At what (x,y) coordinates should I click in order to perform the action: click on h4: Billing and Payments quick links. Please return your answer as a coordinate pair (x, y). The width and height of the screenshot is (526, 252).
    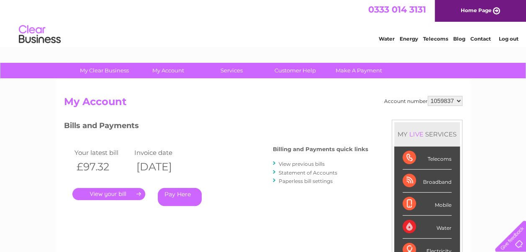
    Looking at the image, I should click on (321, 149).